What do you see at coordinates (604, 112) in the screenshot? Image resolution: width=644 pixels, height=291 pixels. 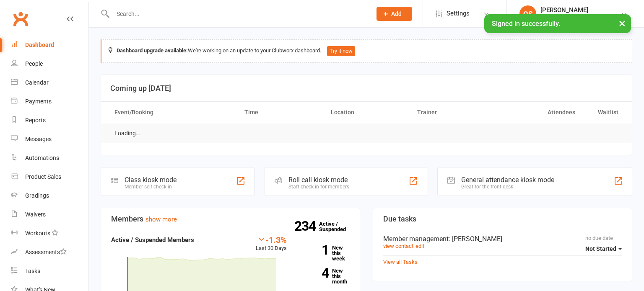 I see `th: Waitlist` at bounding box center [604, 112].